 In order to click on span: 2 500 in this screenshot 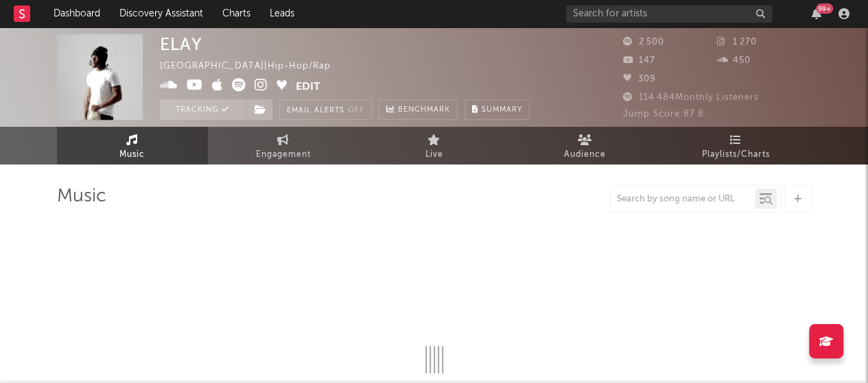, I will do `click(643, 42)`.